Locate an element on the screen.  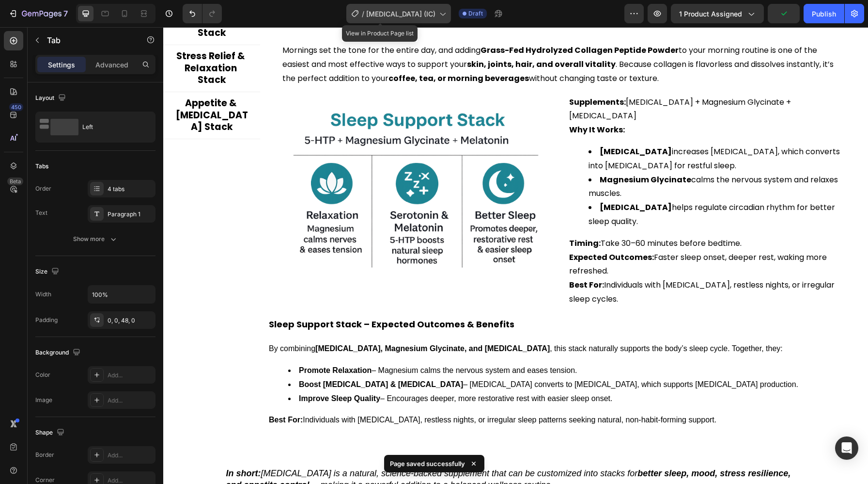
div: Width is located at coordinates (43, 295).